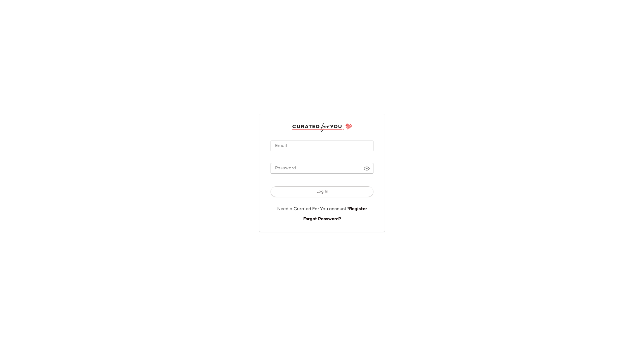 Image resolution: width=644 pixels, height=346 pixels. Describe the element at coordinates (322, 192) in the screenshot. I see `button: Log In` at that location.